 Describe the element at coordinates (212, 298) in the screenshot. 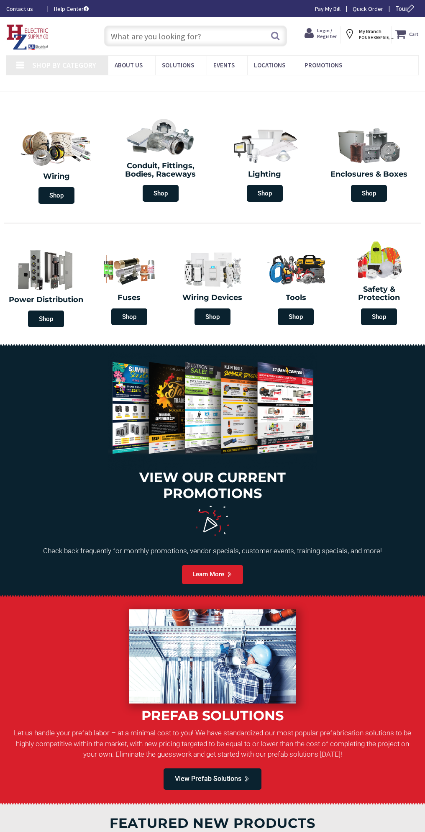

I see `h2: Wiring Devices` at that location.